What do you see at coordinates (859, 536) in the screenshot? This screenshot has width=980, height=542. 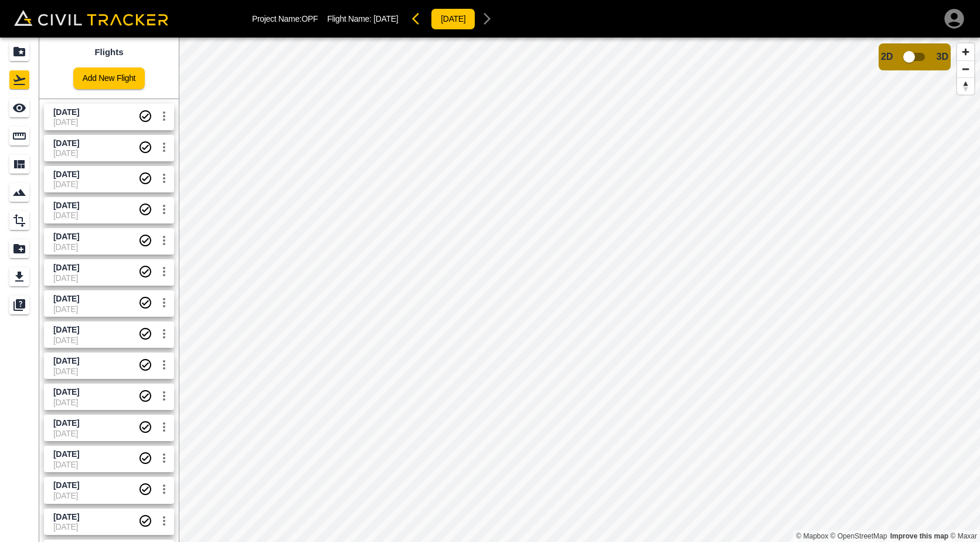 I see `a: OpenStreetMap` at bounding box center [859, 536].